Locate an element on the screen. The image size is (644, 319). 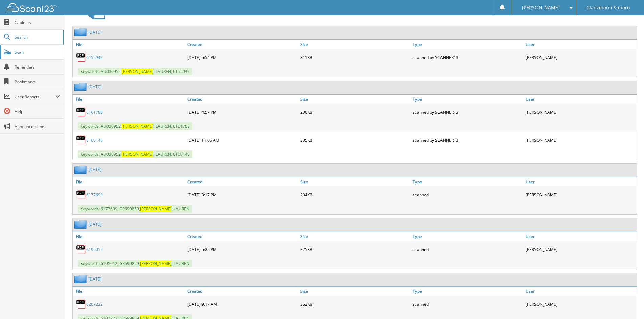
div: 352KB is located at coordinates (355, 304).